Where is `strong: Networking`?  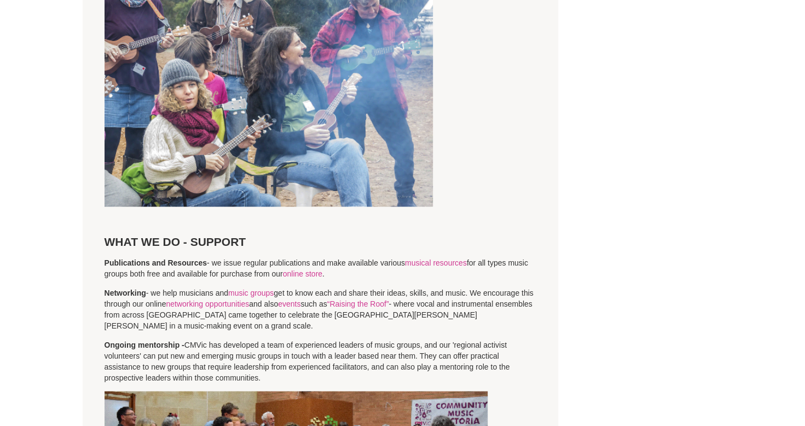
strong: Networking is located at coordinates (125, 292).